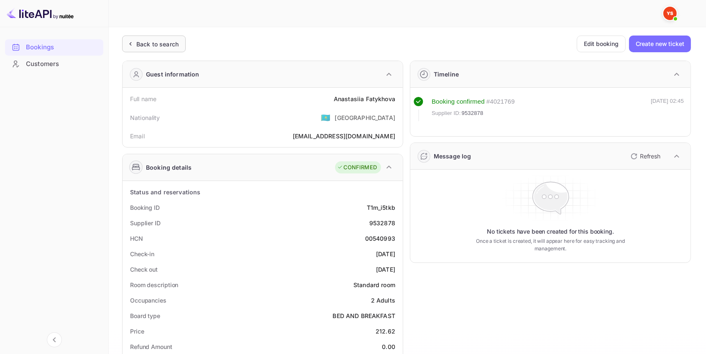  What do you see at coordinates (151, 347) in the screenshot?
I see `div: Refund Amount` at bounding box center [151, 347].